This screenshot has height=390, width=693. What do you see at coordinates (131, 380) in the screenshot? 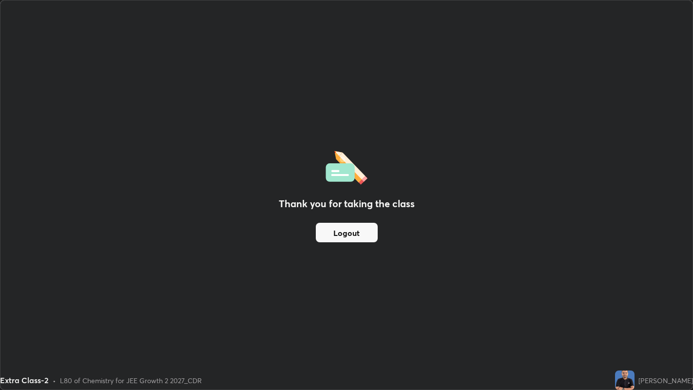
I see `div: L80 of Chemistry for JEE Growth 2 2027_CDR` at bounding box center [131, 380].